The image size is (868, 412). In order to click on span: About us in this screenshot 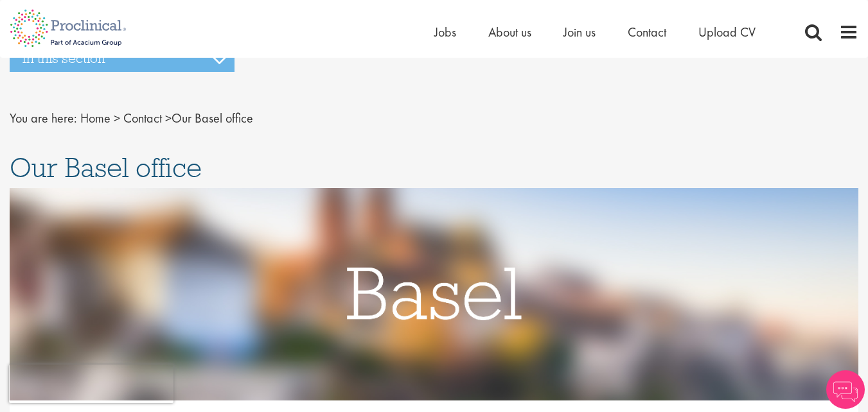, I will do `click(509, 32)`.